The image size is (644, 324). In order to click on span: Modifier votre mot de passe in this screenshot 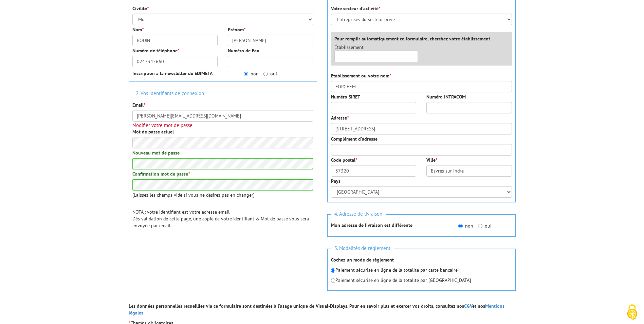, I will do `click(163, 125)`.